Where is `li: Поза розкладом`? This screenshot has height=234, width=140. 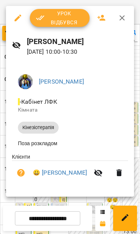
li: Поза розкладом is located at coordinates (70, 143).